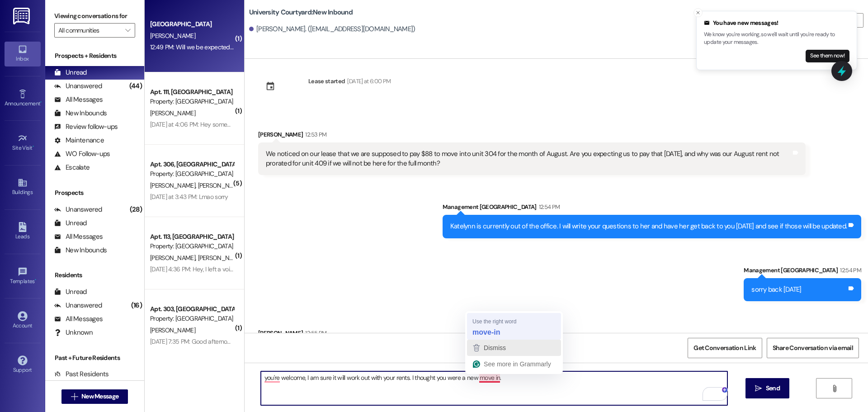  Describe the element at coordinates (767, 388) in the screenshot. I see `button: Send` at that location.